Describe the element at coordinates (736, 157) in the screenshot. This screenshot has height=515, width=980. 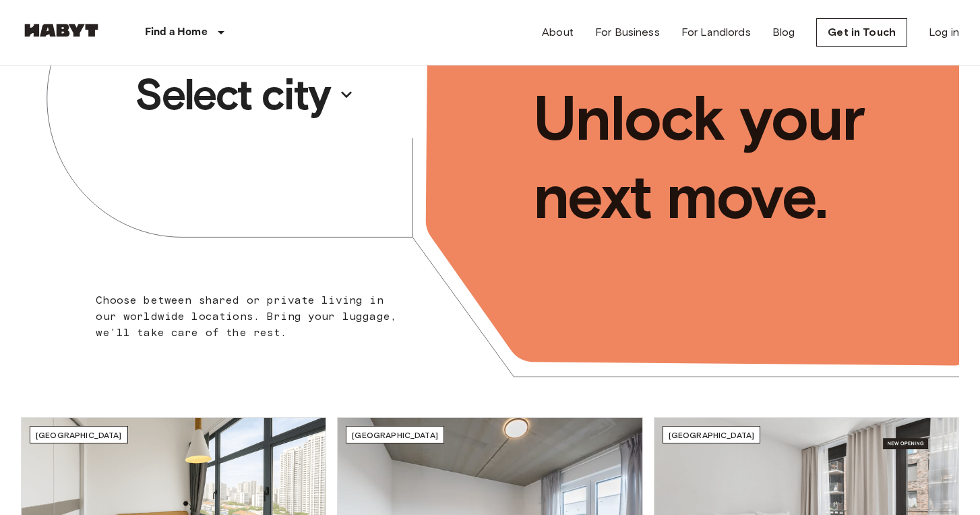
I see `p: Unlock your next move.` at that location.